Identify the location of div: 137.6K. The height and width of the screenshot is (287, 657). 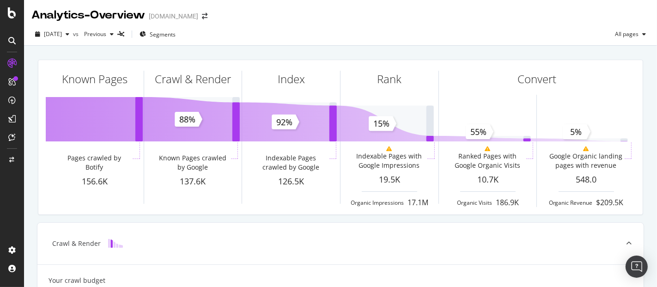
(193, 181).